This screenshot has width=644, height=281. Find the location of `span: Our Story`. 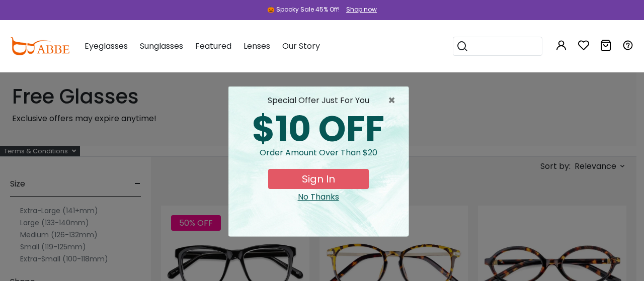

span: Our Story is located at coordinates (301, 46).